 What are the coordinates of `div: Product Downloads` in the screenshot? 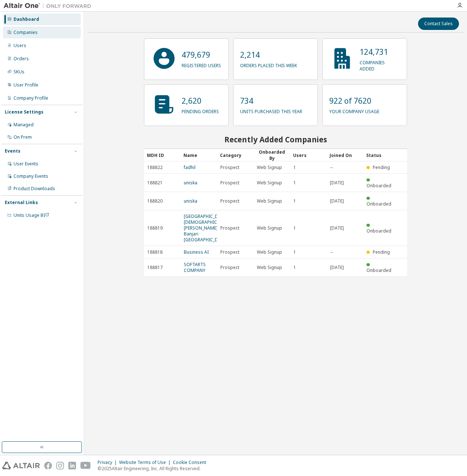 It's located at (34, 189).